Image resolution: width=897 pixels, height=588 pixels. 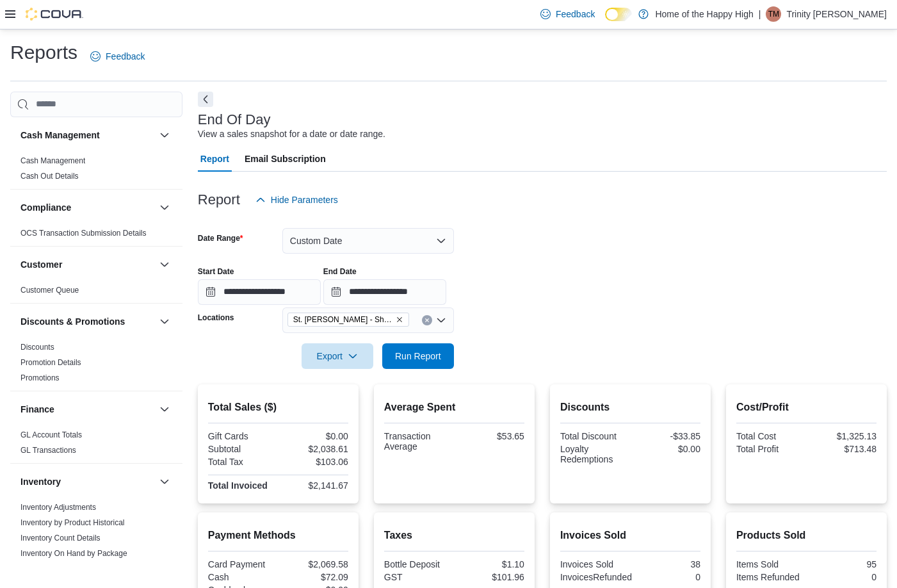 What do you see at coordinates (59, 507) in the screenshot?
I see `span: Inventory Adjustments` at bounding box center [59, 507].